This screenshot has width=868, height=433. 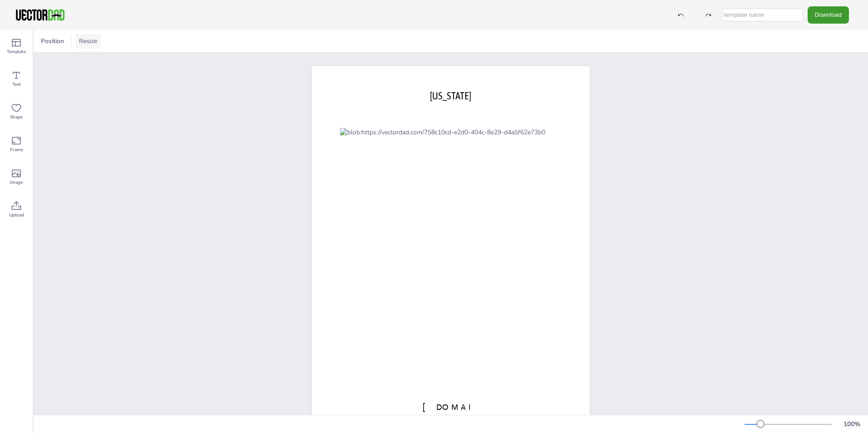 What do you see at coordinates (88, 41) in the screenshot?
I see `button: Resize` at bounding box center [88, 41].